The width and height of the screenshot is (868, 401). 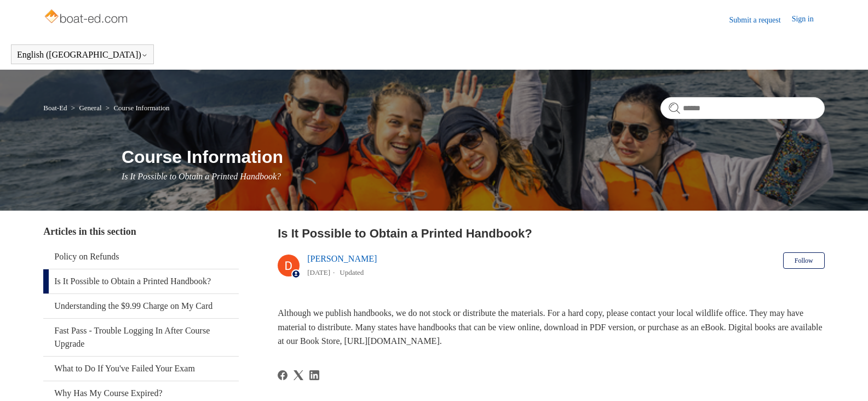 I want to click on li: Boat-Ed, so click(x=56, y=108).